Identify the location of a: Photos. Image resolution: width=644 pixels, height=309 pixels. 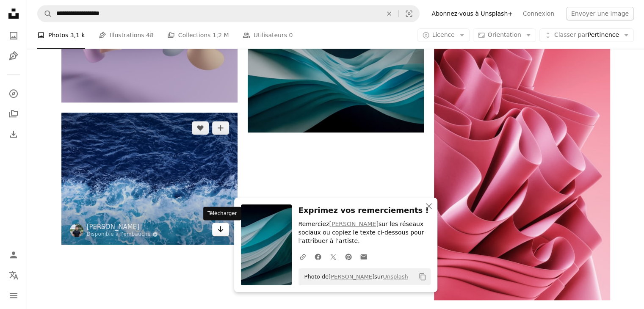
(13, 36).